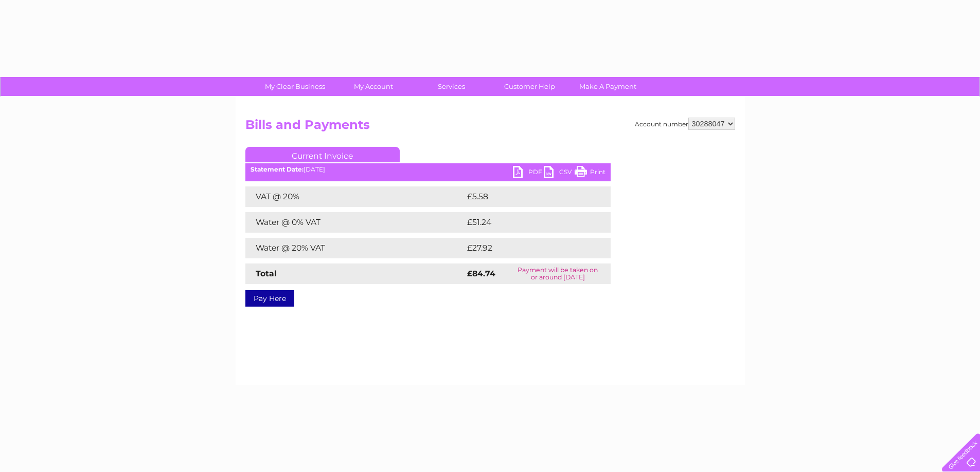  I want to click on a: PDF, so click(528, 173).